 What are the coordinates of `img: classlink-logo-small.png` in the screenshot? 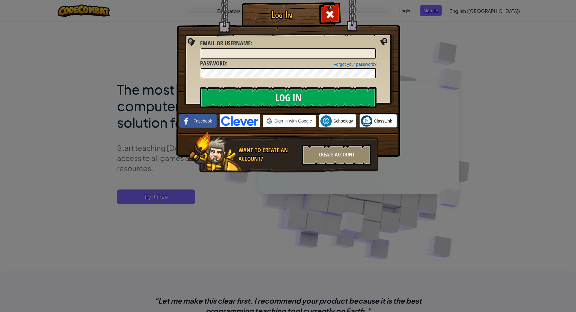 It's located at (367, 121).